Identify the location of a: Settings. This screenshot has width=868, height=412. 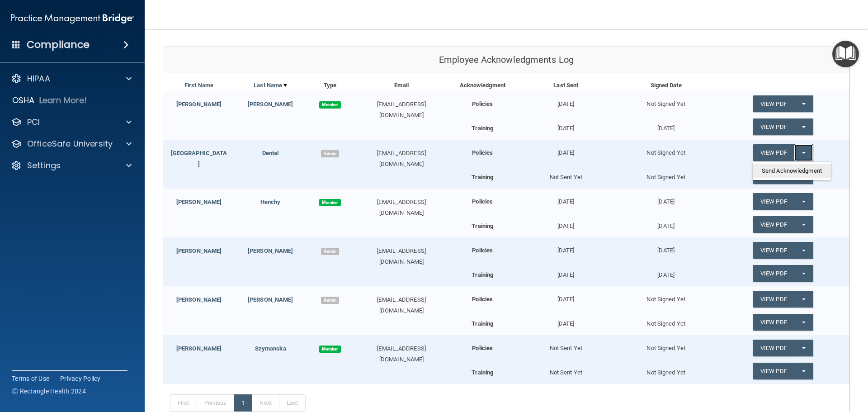
(71, 166).